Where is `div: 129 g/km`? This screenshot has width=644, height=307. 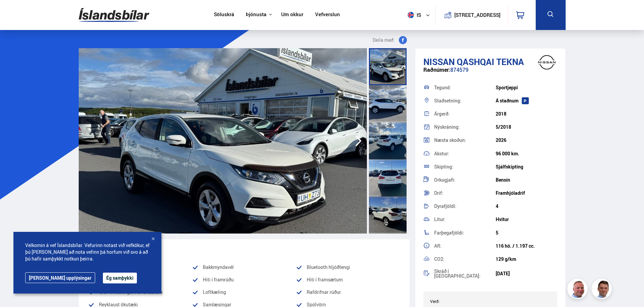
div: 129 g/km is located at coordinates (526, 259).